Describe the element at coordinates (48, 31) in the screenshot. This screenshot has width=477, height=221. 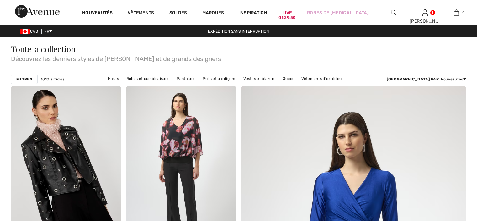
I see `span: FR` at that location.